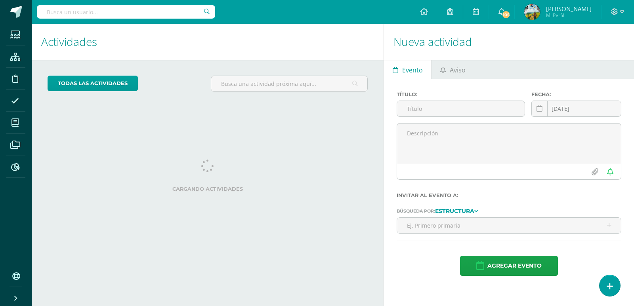 This screenshot has height=306, width=634. I want to click on span: Agregar evento, so click(514, 266).